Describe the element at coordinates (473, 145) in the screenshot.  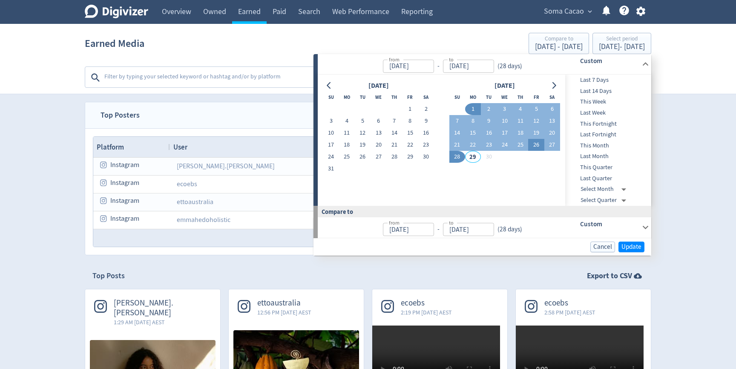
I see `button: 22` at that location.